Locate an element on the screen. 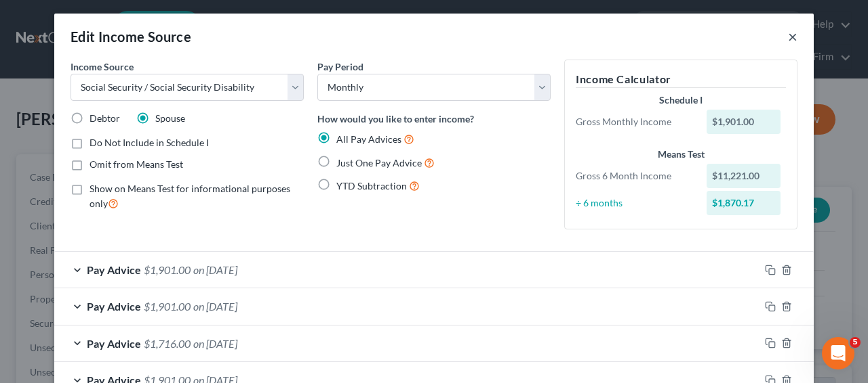 The height and width of the screenshot is (383, 868). span: Just One Pay Advice is located at coordinates (379, 162).